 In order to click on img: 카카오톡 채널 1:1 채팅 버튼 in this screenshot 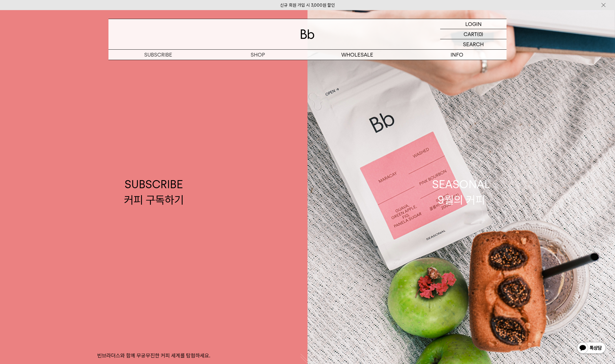, I will do `click(591, 348)`.